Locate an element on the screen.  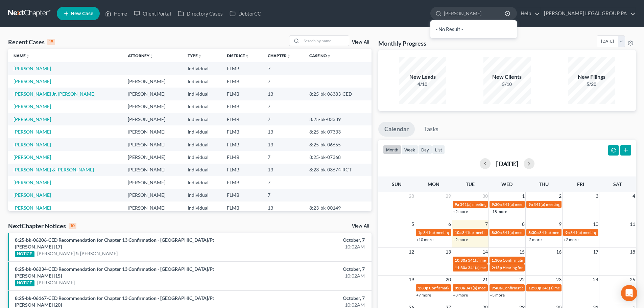
button: month is located at coordinates (392, 150).